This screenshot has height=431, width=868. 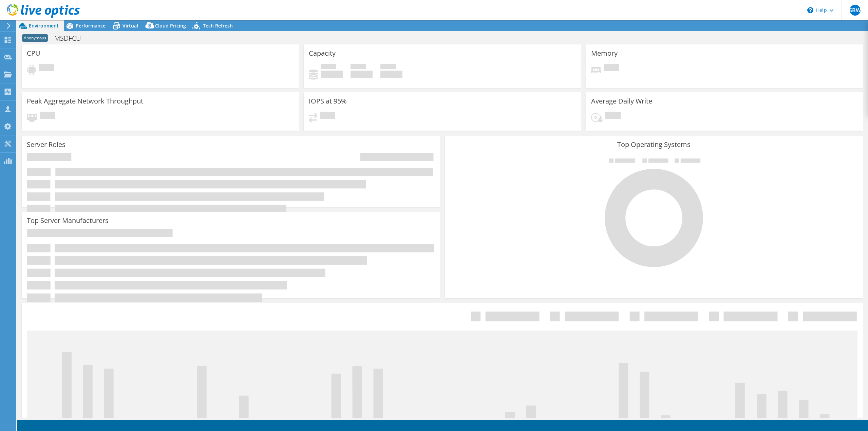 What do you see at coordinates (91, 25) in the screenshot?
I see `span: Performance` at bounding box center [91, 25].